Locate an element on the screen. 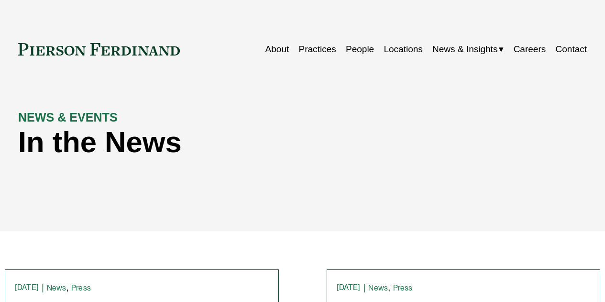 The width and height of the screenshot is (605, 302). span: News & Insights is located at coordinates (465, 49).